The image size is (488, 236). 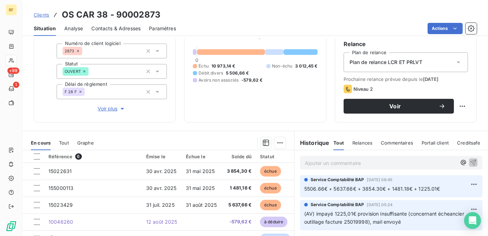 I want to click on span: 12 août 2025, so click(x=161, y=221).